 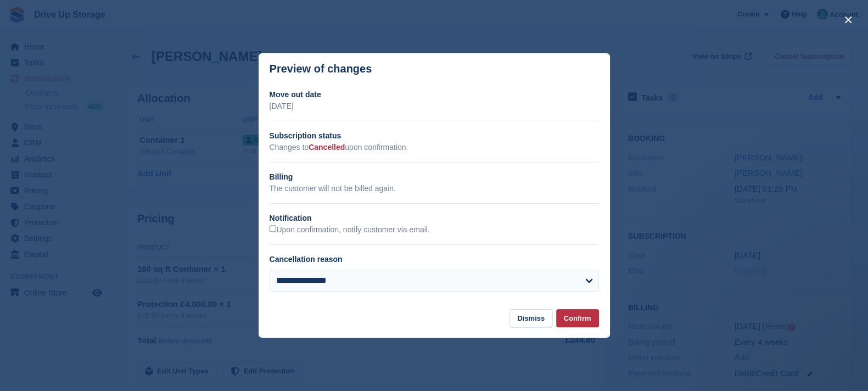 I want to click on button: Confirm, so click(x=578, y=318).